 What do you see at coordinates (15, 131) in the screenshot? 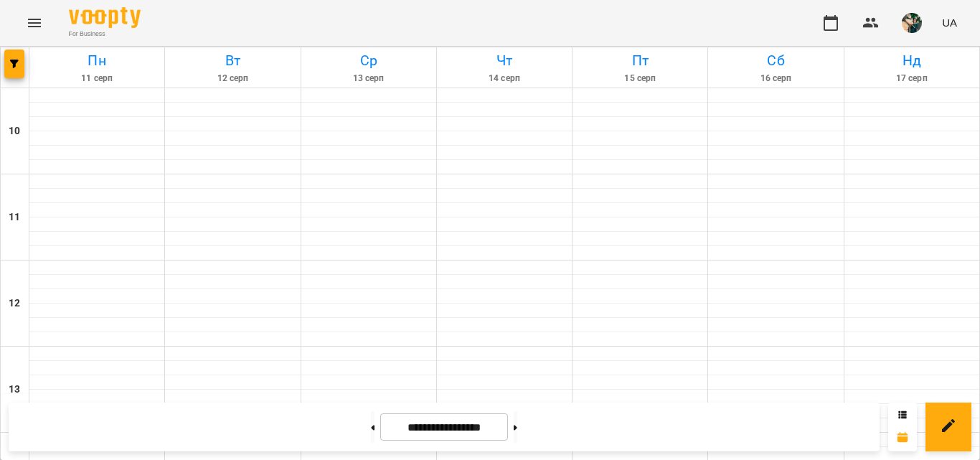
I see `h6: 10` at bounding box center [15, 131].